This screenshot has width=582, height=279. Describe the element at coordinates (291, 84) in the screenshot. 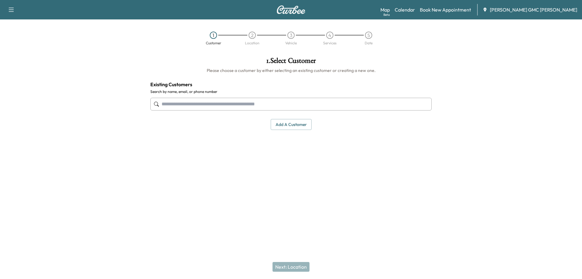

I see `h4: Existing Customers` at that location.